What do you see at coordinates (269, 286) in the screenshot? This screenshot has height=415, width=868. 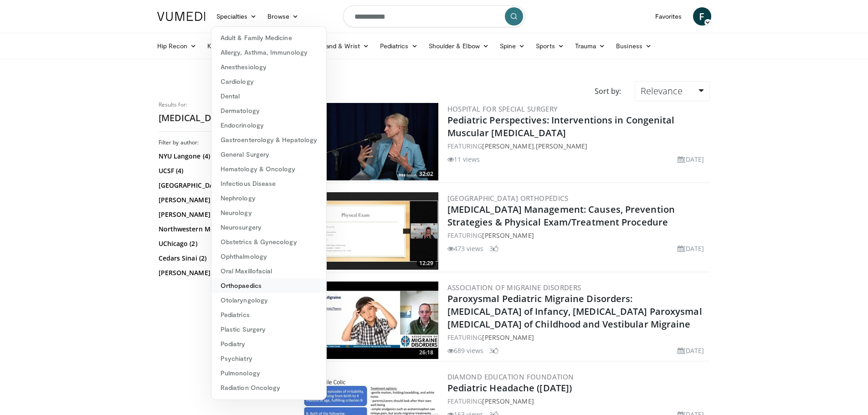 I see `a: Orthopaedics` at bounding box center [269, 286].